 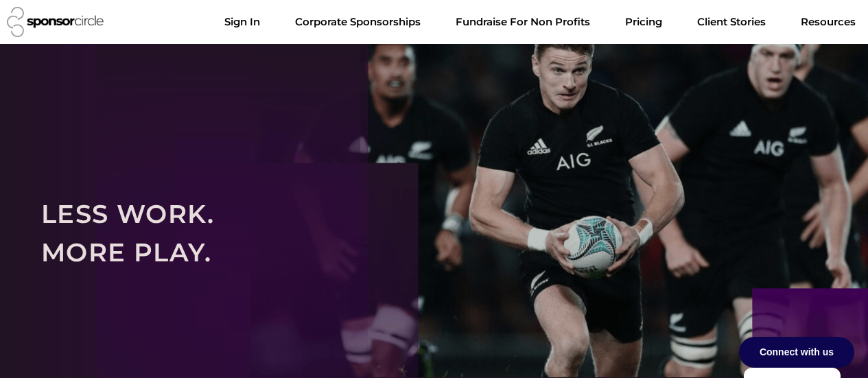 I want to click on a: Corporate SponsorshipsMenu Toggle, so click(x=357, y=22).